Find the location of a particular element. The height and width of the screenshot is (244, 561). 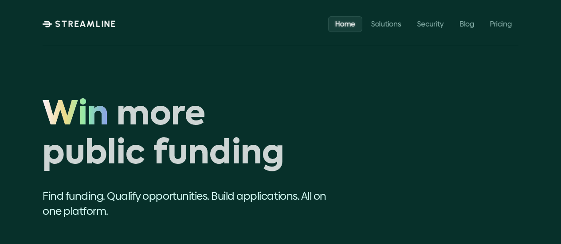

p: STREAMLINE is located at coordinates (86, 24).